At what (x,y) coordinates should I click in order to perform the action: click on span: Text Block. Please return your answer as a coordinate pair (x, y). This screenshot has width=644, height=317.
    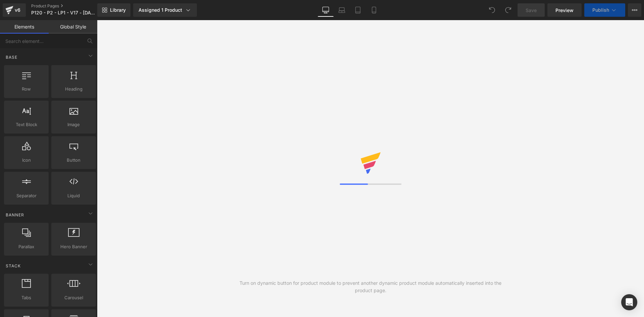
    Looking at the image, I should click on (26, 124).